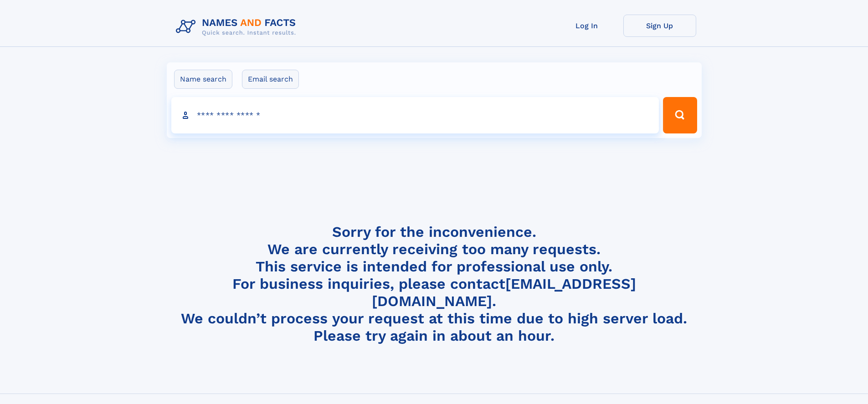 The height and width of the screenshot is (404, 868). What do you see at coordinates (588, 26) in the screenshot?
I see `a: Log In` at bounding box center [588, 26].